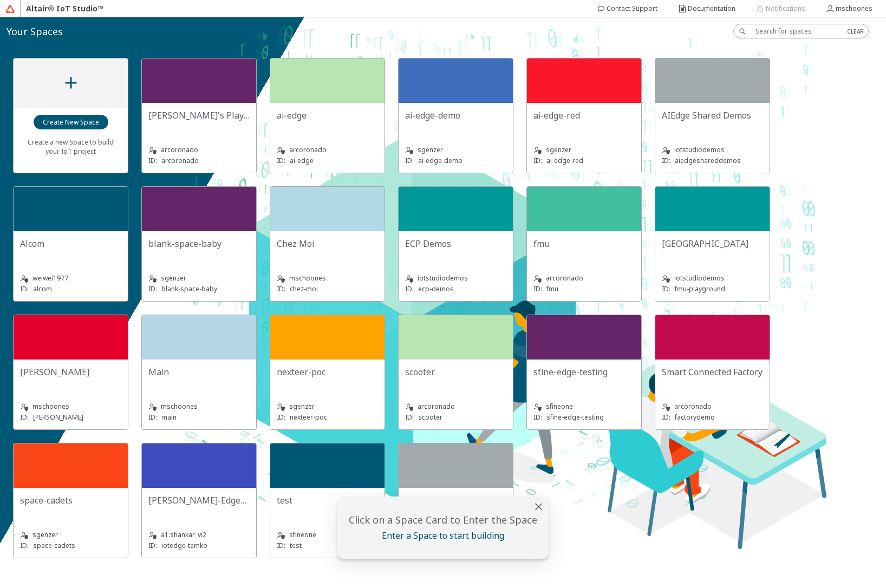 The width and height of the screenshot is (886, 588). Describe the element at coordinates (199, 535) in the screenshot. I see `unity-typography: a1:shankar_vi2` at that location.